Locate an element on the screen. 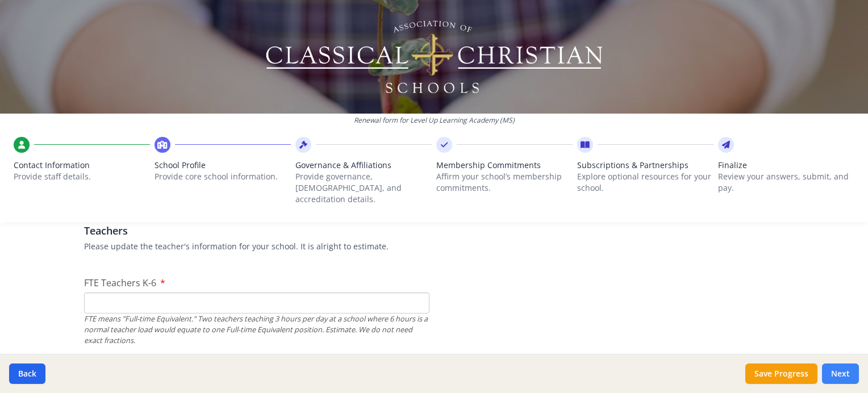 The width and height of the screenshot is (868, 393). p: Explore optional resources for your school. is located at coordinates (645, 182).